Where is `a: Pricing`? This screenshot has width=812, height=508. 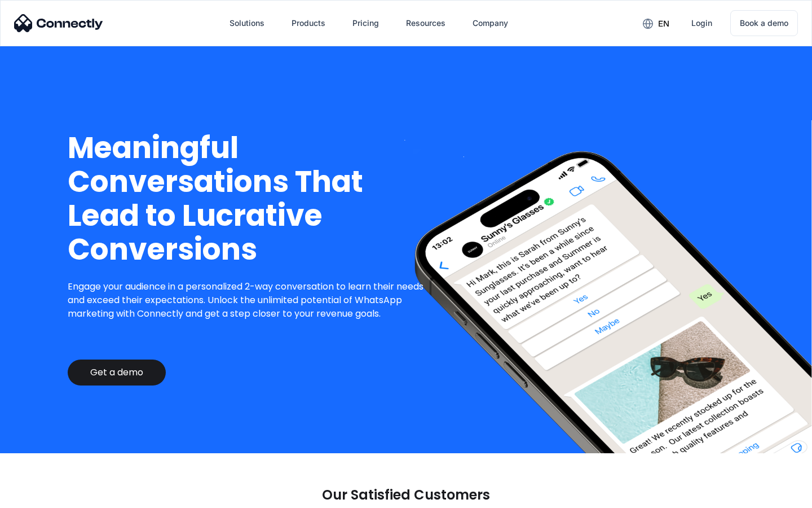
a: Pricing is located at coordinates (365, 23).